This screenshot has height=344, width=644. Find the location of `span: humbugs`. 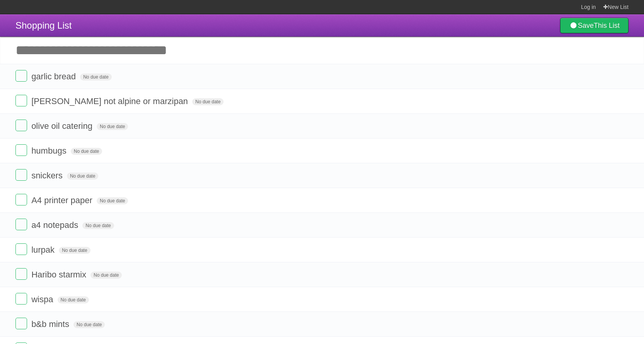

span: humbugs is located at coordinates (50, 151).